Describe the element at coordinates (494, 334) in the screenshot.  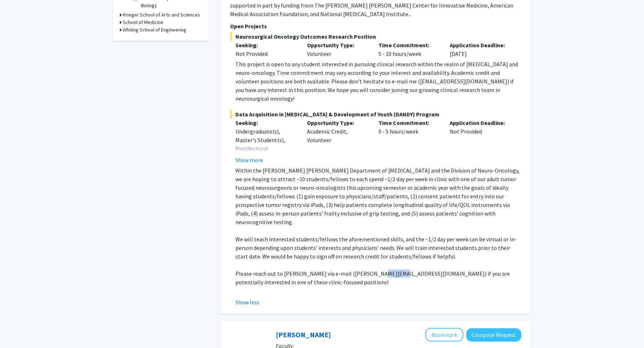
I see `button: Compose Request to Fenan Rassu` at that location.